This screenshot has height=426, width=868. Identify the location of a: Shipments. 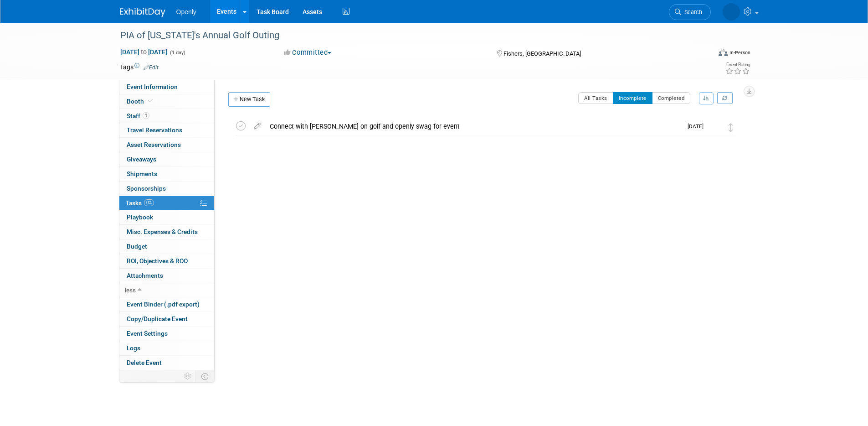
(167, 174).